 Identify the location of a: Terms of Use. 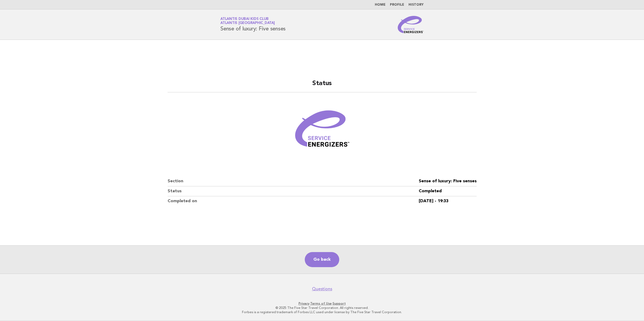
(321, 303).